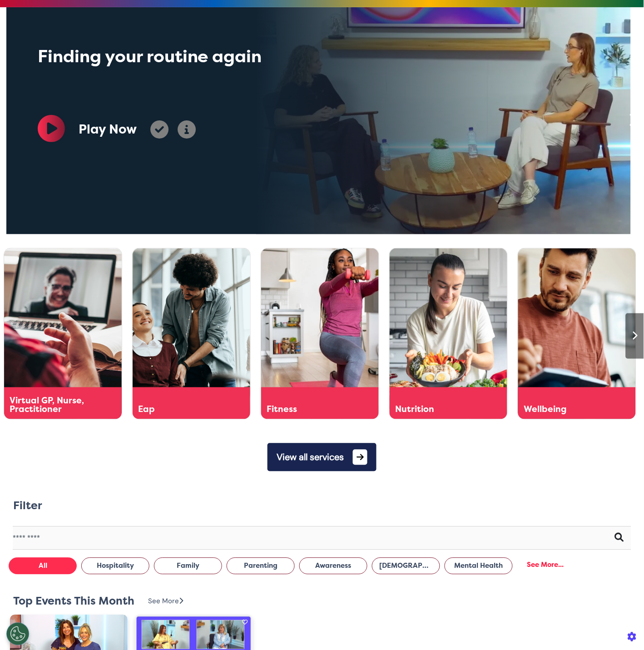 This screenshot has width=644, height=650. What do you see at coordinates (436, 410) in the screenshot?
I see `div: Nutrition` at bounding box center [436, 410].